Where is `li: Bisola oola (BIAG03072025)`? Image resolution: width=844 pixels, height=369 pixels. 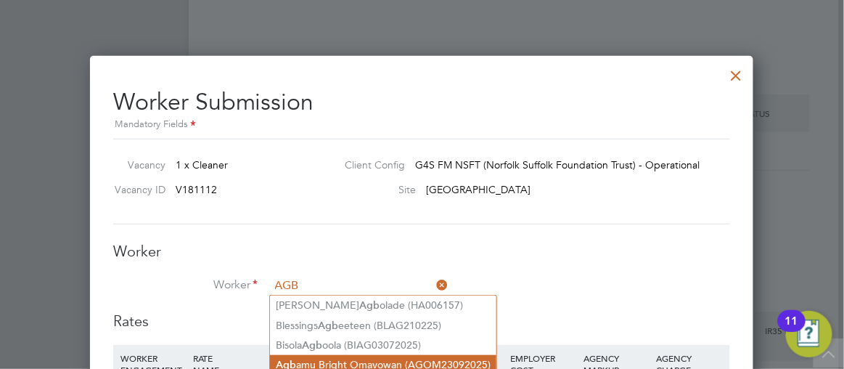
li: Bisola oola (BIAG03072025) is located at coordinates (383, 345).